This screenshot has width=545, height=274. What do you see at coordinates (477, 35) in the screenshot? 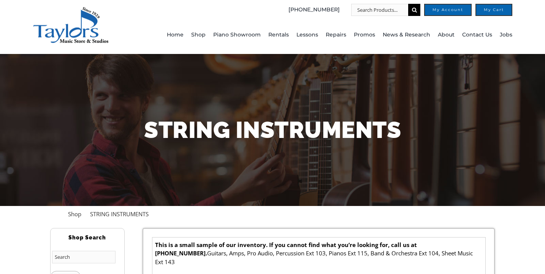
I see `span: Contact Us` at bounding box center [477, 35].